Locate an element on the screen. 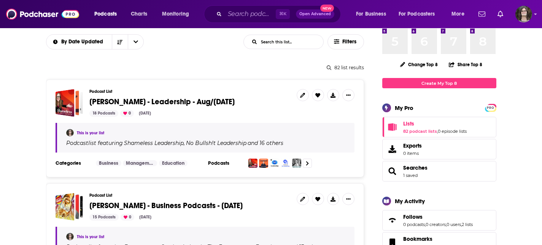 The height and width of the screenshot is (245, 542). span: Monitoring is located at coordinates (175, 14).